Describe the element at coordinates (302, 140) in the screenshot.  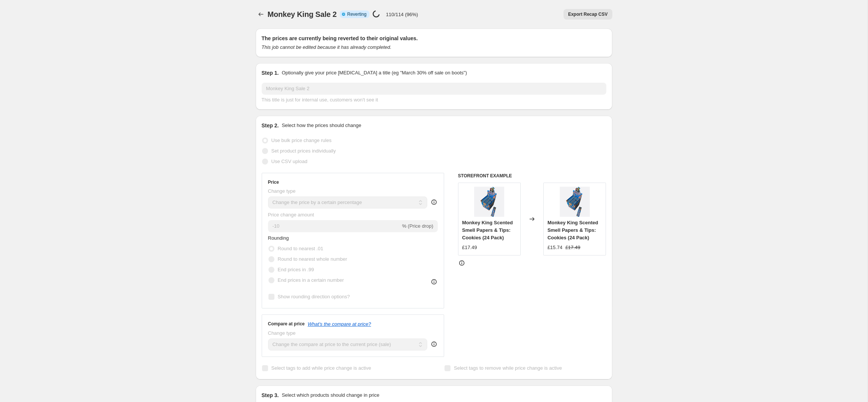
I see `span: Use bulk price change rules` at that location.